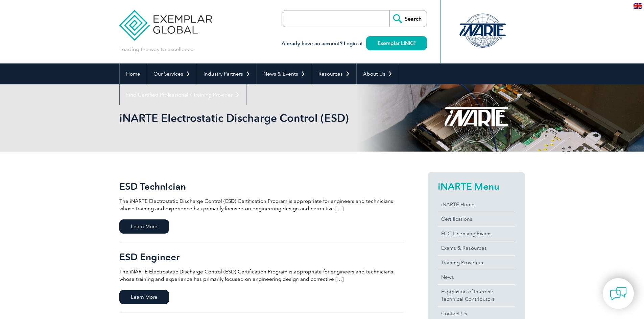  I want to click on a: News & Events, so click(284, 74).